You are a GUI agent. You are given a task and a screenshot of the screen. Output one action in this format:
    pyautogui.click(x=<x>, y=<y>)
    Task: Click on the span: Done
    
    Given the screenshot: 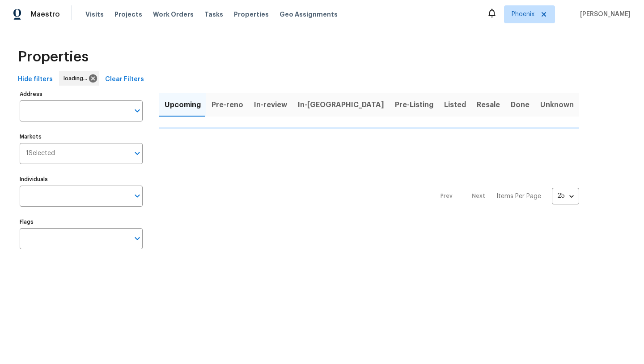 What is the action you would take?
    pyautogui.click(x=521, y=105)
    